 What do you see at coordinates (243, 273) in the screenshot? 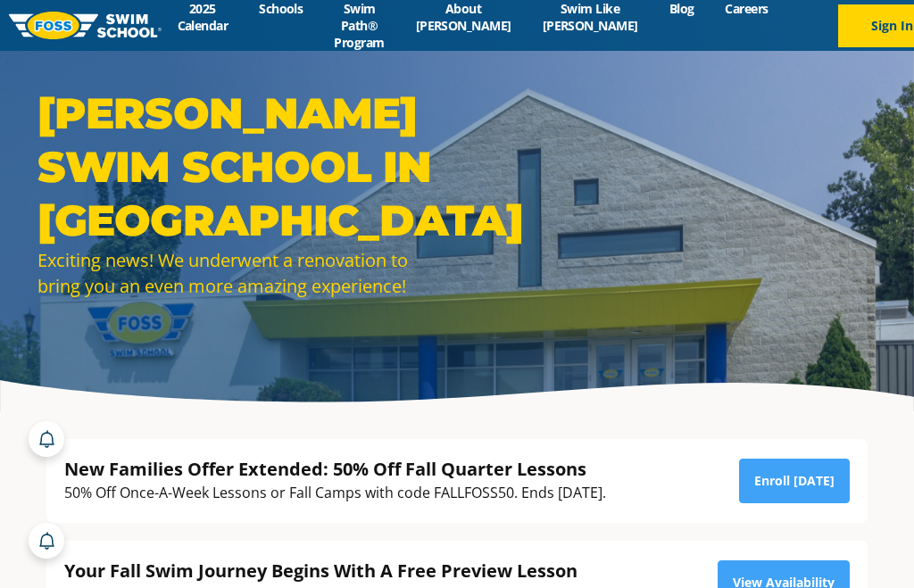
I see `div: Exciting news! We underwent a renovation to bring you an even more amazing experience!` at bounding box center [243, 273].